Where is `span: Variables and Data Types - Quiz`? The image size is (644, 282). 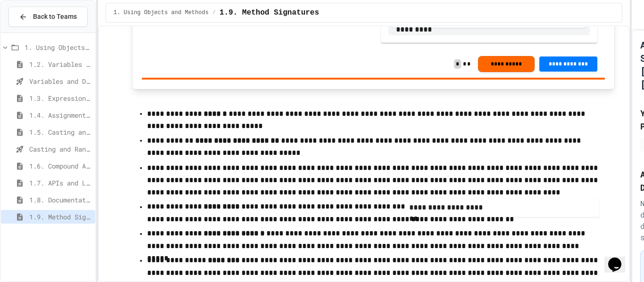
span: Variables and Data Types - Quiz is located at coordinates (60, 81).